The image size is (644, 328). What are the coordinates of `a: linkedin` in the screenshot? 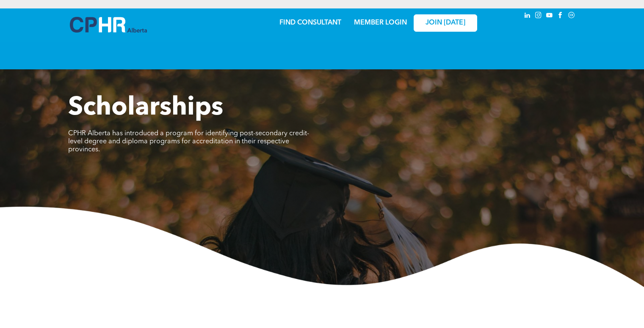 It's located at (527, 16).